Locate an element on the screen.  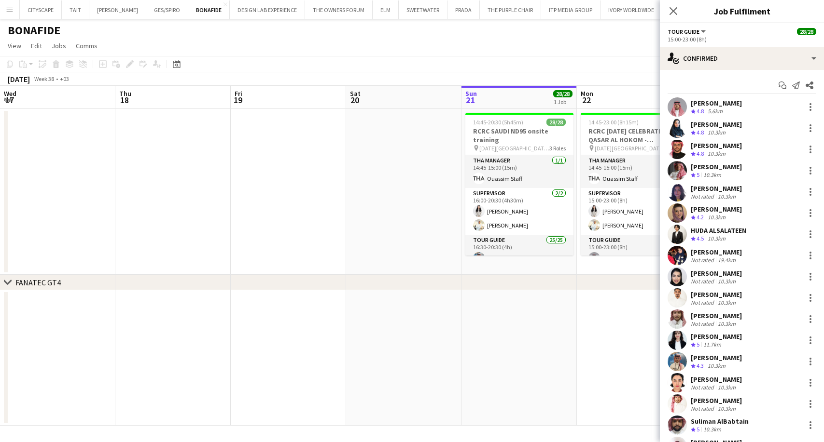
span: 19 is located at coordinates (237, 100).